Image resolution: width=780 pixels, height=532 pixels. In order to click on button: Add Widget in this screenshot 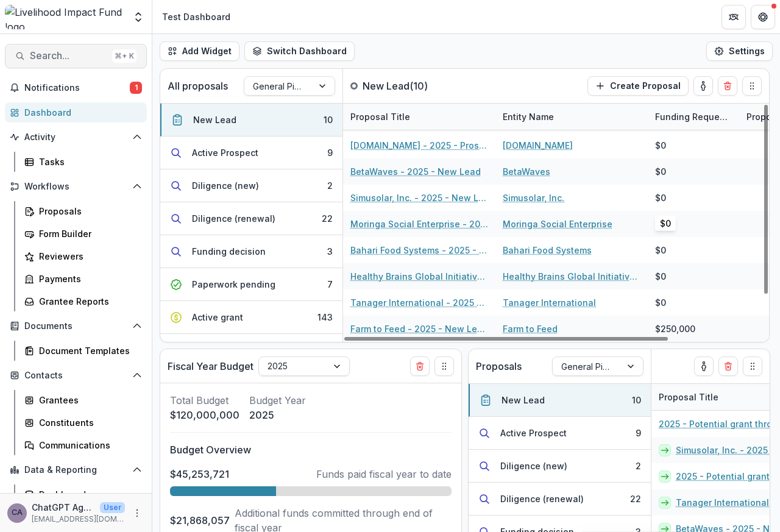, I will do `click(199, 51)`.